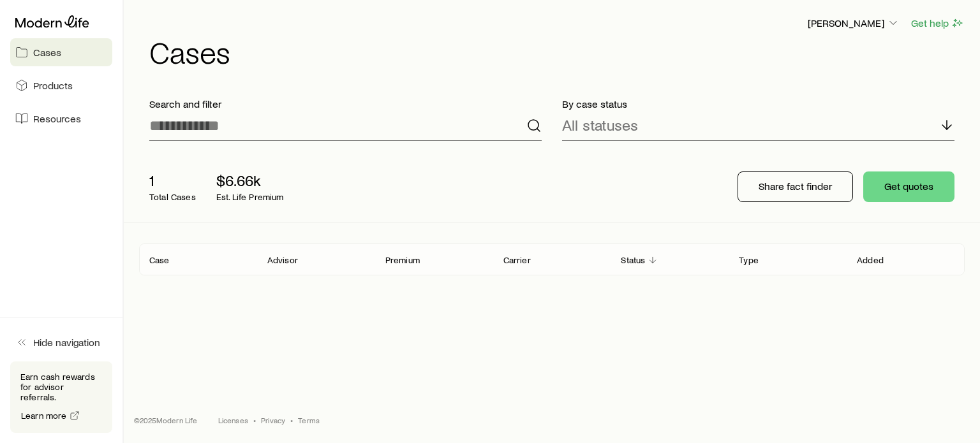 This screenshot has height=443, width=980. Describe the element at coordinates (47, 52) in the screenshot. I see `span: Cases` at that location.